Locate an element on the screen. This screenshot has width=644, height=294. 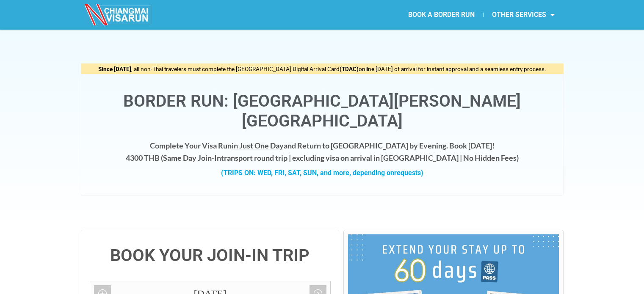
strong: Same Day Join-In is located at coordinates (191, 158).